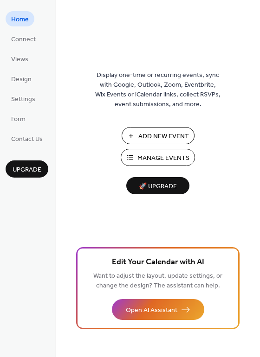 Image resolution: width=260 pixels, height=357 pixels. What do you see at coordinates (21, 78) in the screenshot?
I see `a: Design` at bounding box center [21, 78].